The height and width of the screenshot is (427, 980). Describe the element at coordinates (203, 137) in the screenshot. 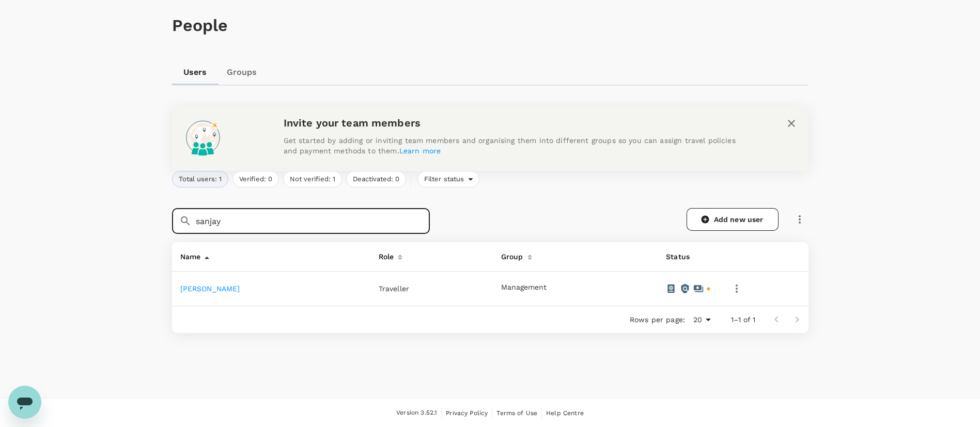

I see `img: onboarding-banner` at that location.